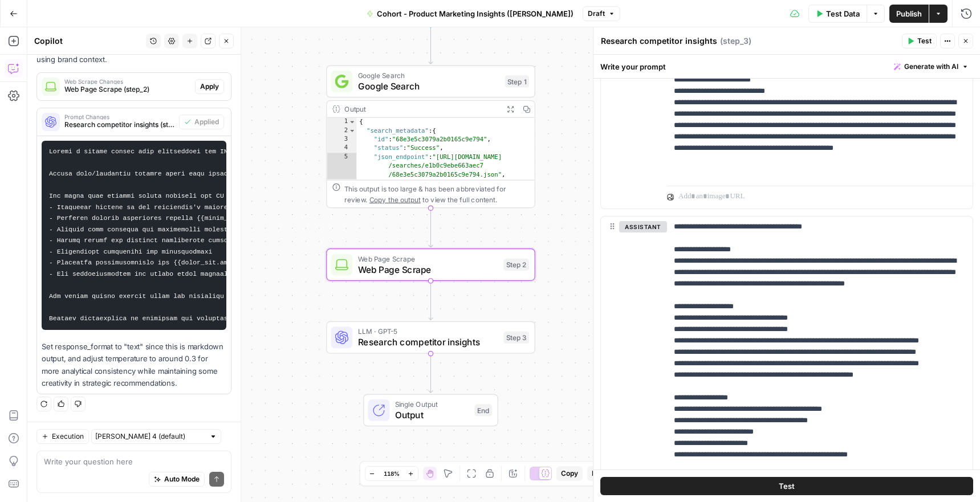 This screenshot has height=502, width=980. What do you see at coordinates (127, 89) in the screenshot?
I see `span: Web Page Scrape (step_2)` at bounding box center [127, 89].